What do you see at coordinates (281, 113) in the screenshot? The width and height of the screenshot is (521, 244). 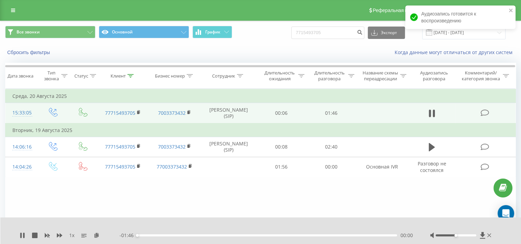 I see `td: 00:06` at bounding box center [281, 113].